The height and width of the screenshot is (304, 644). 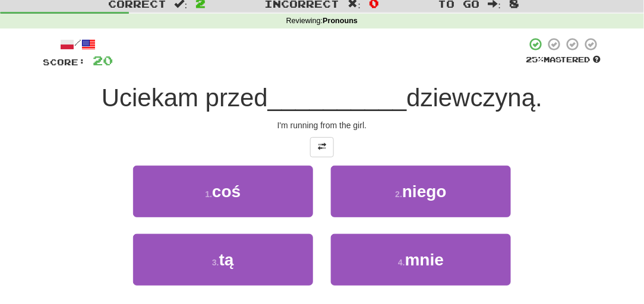 I want to click on span: Score:, so click(x=64, y=62).